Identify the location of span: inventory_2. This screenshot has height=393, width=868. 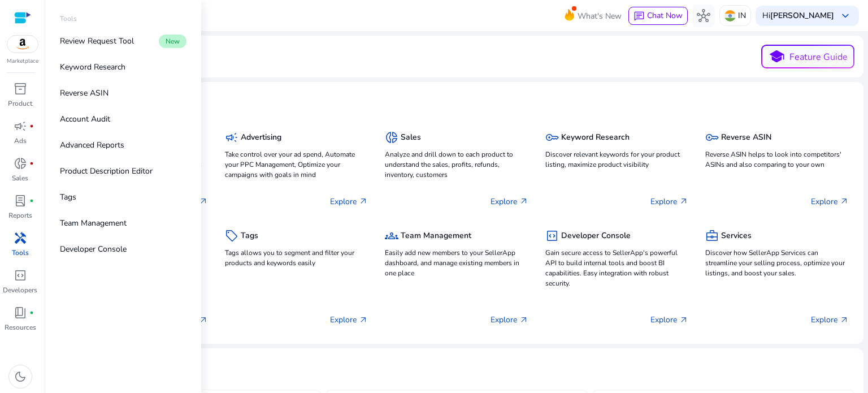
(20, 88).